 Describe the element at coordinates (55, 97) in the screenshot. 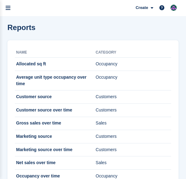

I see `td: Customer source` at that location.